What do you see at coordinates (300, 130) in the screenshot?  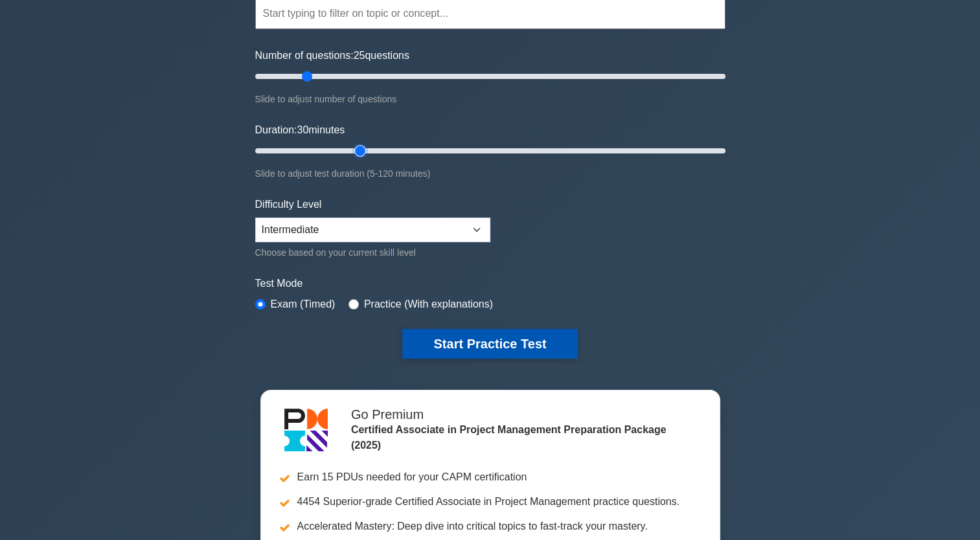 I see `label: Duration: minutes` at bounding box center [300, 130].